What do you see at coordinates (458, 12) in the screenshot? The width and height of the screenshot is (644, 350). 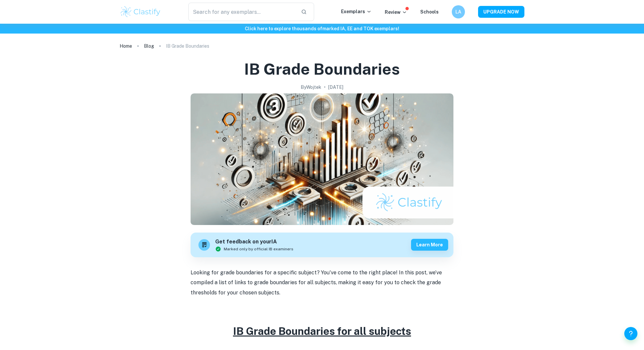 I see `h6: LA` at bounding box center [458, 12].